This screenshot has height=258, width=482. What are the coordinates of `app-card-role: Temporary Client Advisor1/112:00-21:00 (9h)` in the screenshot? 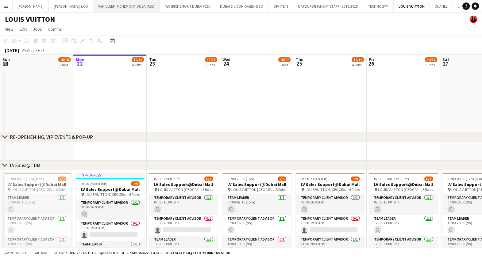 It's located at (404, 247).